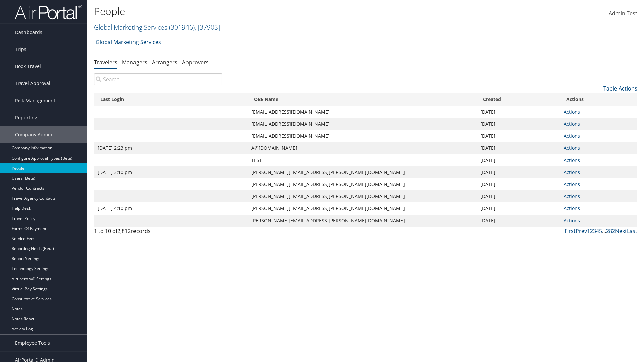 This screenshot has width=644, height=362. Describe the element at coordinates (591, 231) in the screenshot. I see `a: 2` at that location.